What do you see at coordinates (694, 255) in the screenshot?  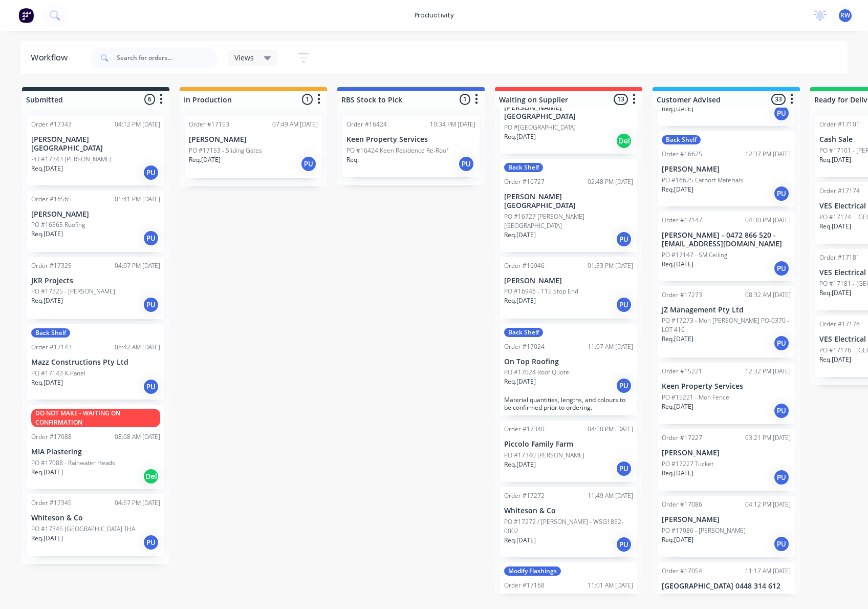 I see `p: PO #17147 - SM Ceiling` at bounding box center [694, 255].